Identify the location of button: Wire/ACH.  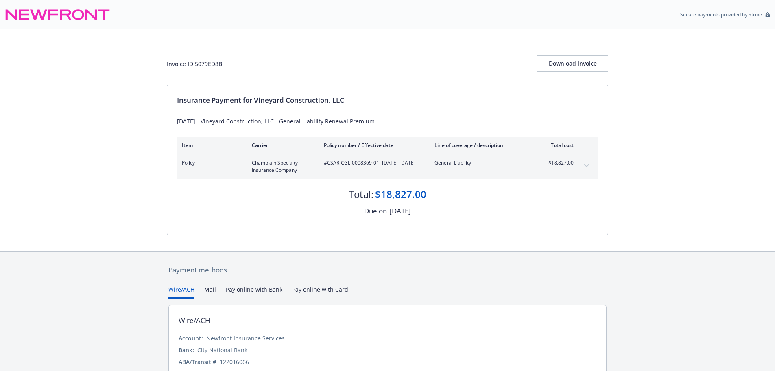
(181, 291).